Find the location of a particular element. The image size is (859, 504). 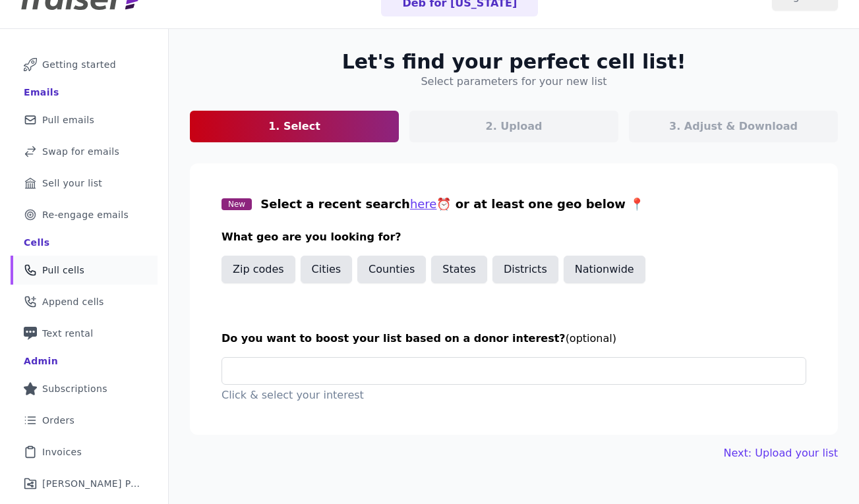

span: Pull emails is located at coordinates (68, 120).